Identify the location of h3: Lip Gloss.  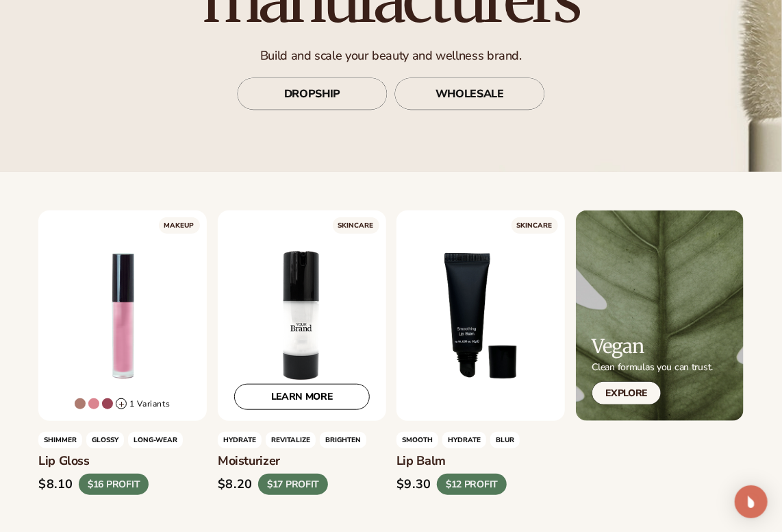
(123, 461).